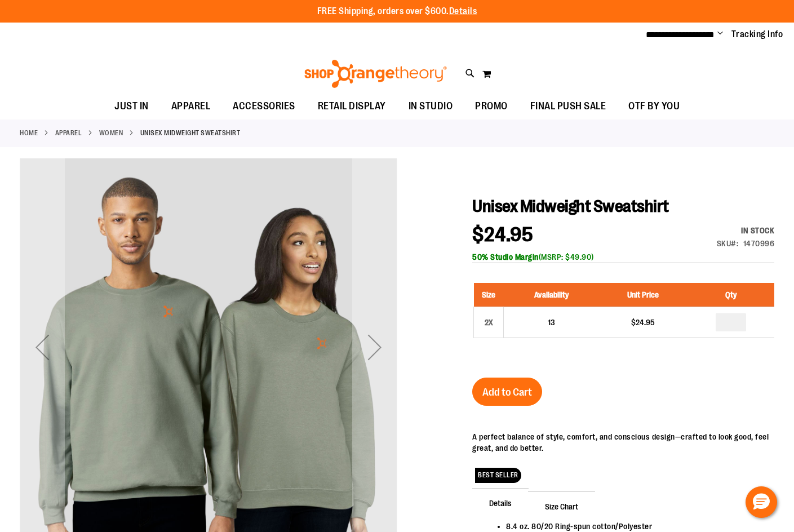 This screenshot has width=794, height=532. I want to click on a: Home, so click(28, 133).